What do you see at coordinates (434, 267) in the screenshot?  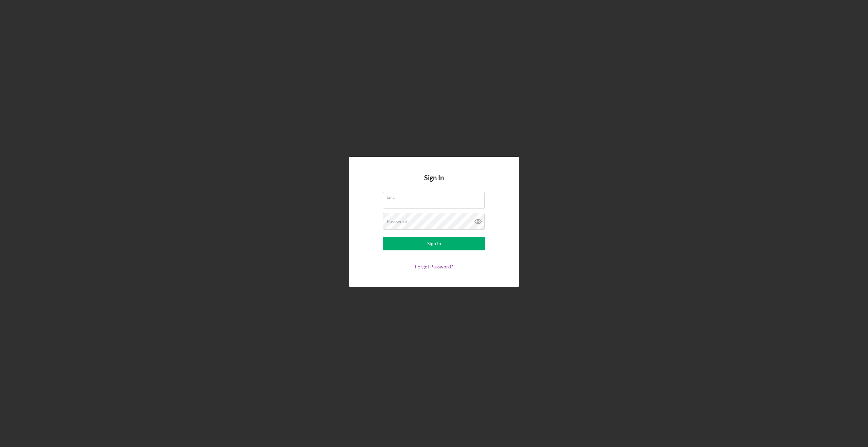 I see `a: Forgot Password?` at bounding box center [434, 267].